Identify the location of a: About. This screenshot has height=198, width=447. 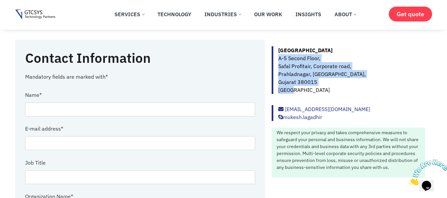
(345, 14).